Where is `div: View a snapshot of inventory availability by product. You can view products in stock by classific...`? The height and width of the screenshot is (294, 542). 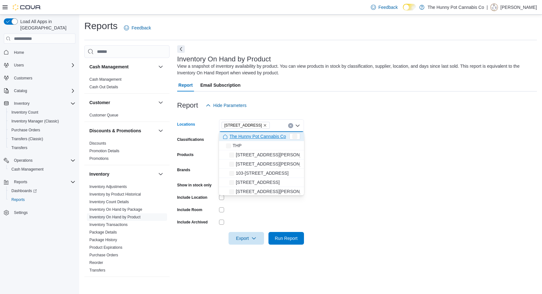 div: View a snapshot of inventory availability by product. You can view products in stock by classific... is located at coordinates (355, 70).